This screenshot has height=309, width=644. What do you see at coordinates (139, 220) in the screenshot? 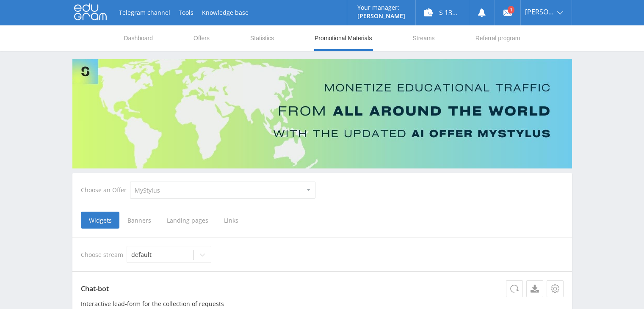
I see `span: Banners` at bounding box center [139, 220].